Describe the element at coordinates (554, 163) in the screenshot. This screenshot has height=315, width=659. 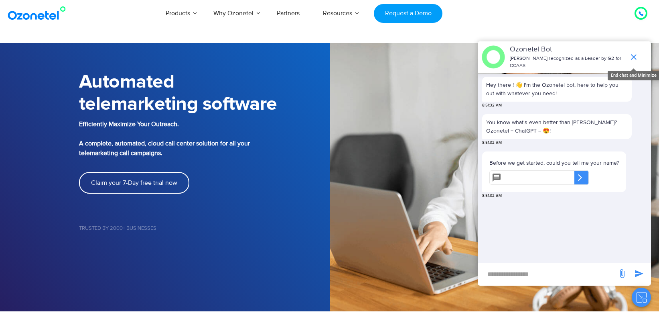
I see `p: Before we get started, could you tell me your name?` at that location.